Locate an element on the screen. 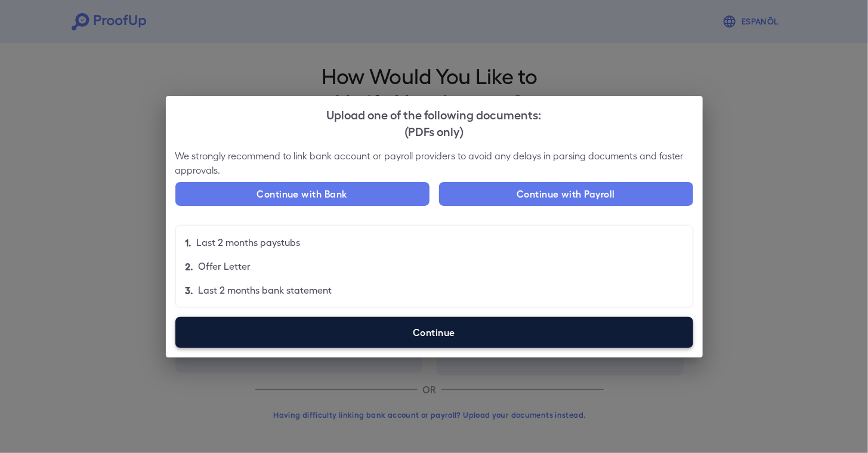 The width and height of the screenshot is (868, 453). button: Continue with Payroll is located at coordinates (567, 194).